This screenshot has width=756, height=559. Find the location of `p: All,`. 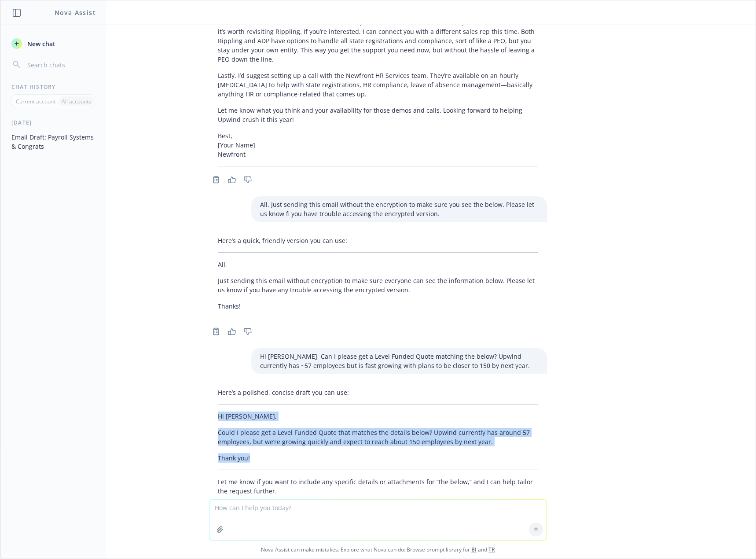

p: All, is located at coordinates (378, 264).